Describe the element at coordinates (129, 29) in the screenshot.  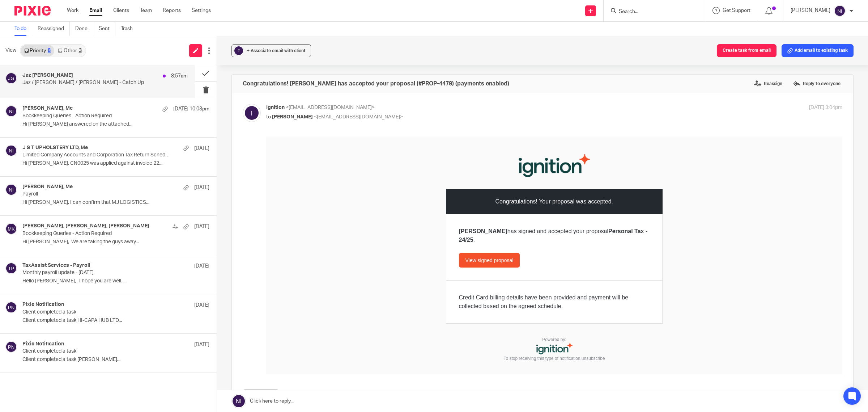
I see `a: Trash` at that location.